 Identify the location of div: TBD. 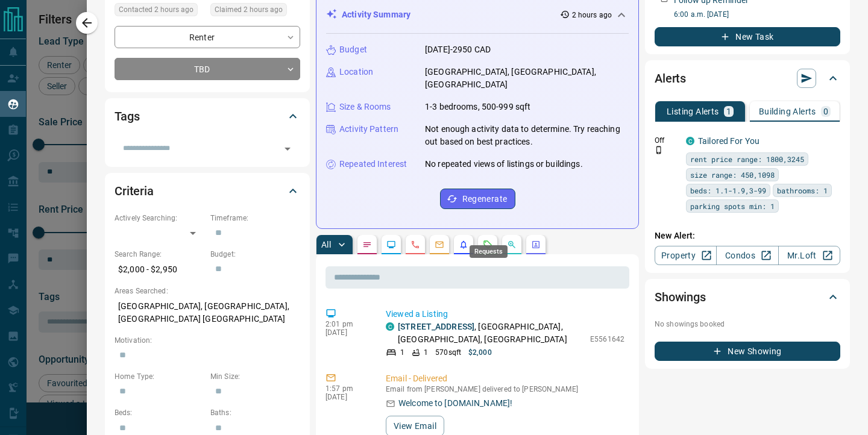
(207, 69).